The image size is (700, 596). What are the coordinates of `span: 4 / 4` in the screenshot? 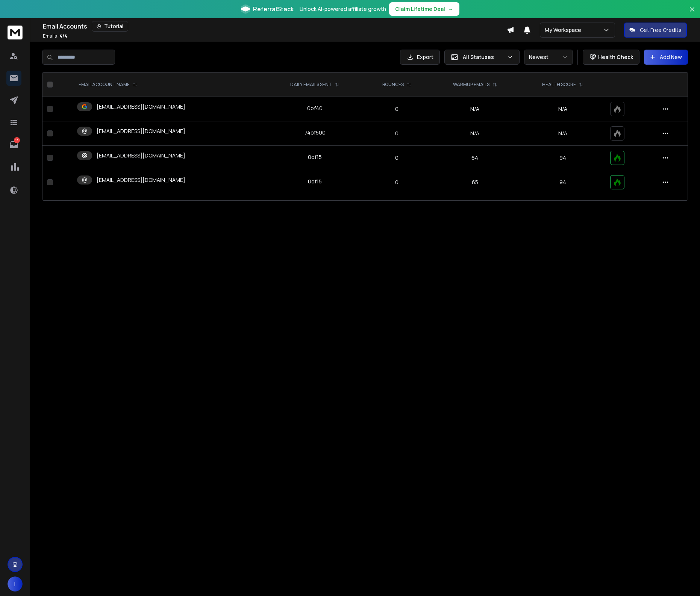 It's located at (63, 35).